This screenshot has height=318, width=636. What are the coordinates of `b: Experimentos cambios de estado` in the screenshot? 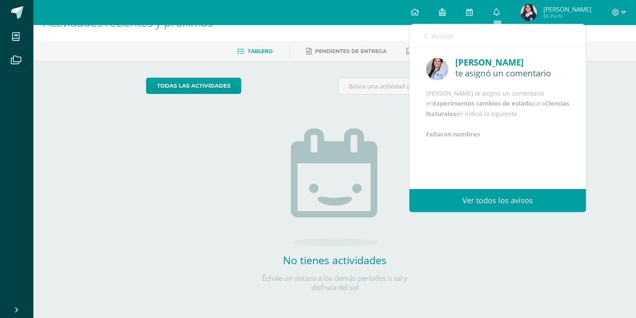 It's located at (483, 103).